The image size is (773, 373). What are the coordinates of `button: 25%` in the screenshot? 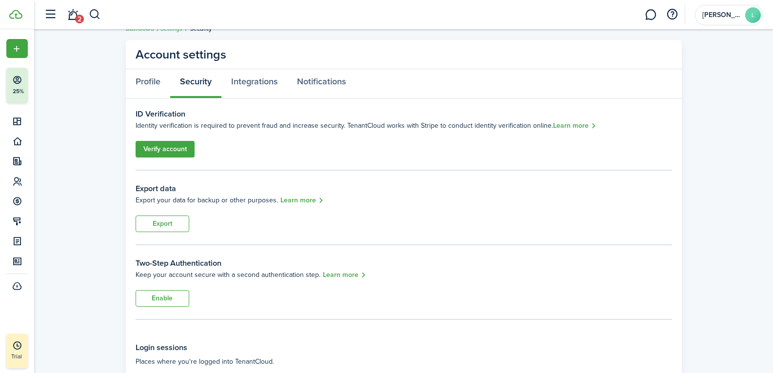 It's located at (47, 85).